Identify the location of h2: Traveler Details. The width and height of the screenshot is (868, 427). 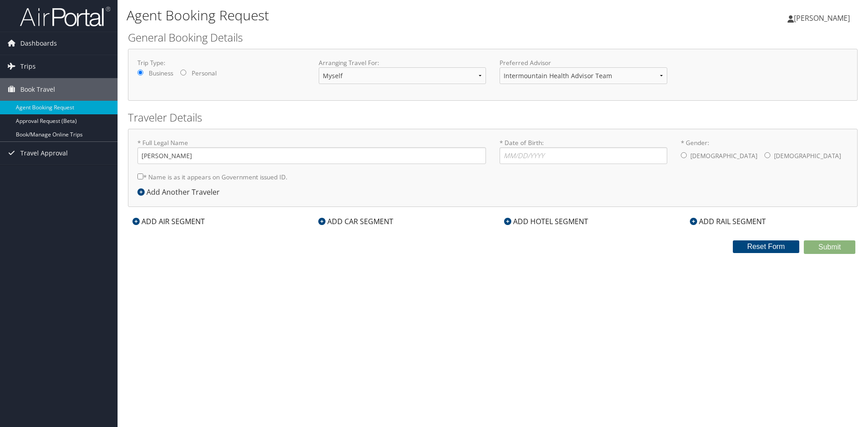
(493, 118).